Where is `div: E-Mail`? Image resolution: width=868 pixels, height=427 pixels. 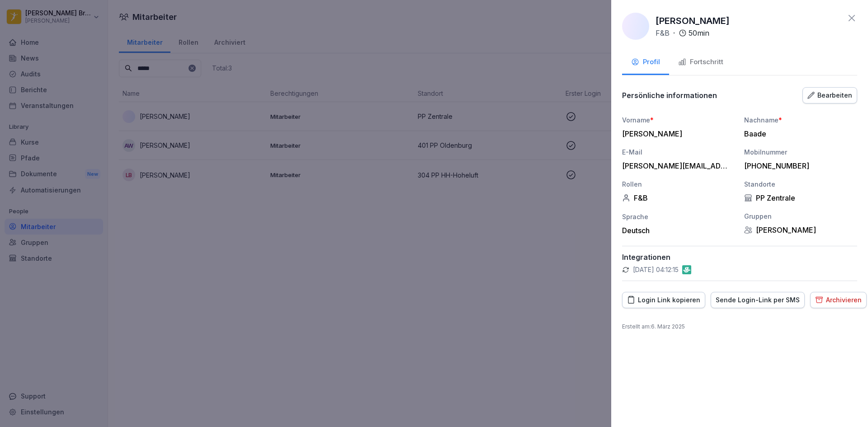 div: E-Mail is located at coordinates (678, 151).